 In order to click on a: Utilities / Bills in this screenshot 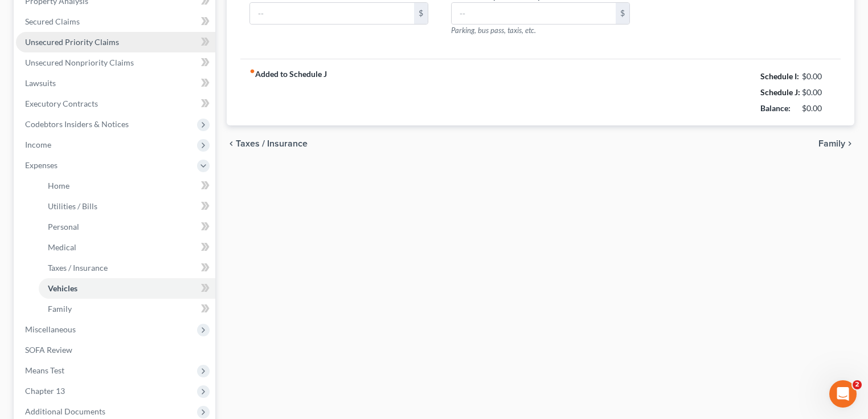, I will do `click(127, 206)`.